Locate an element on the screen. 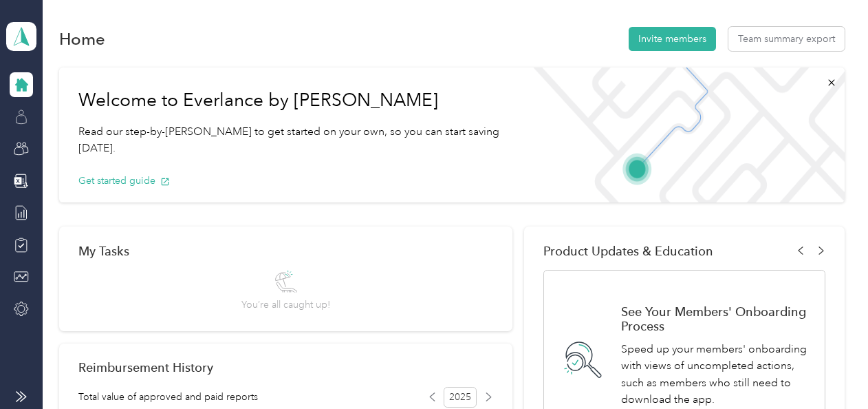 This screenshot has height=409, width=868. span: You’re all caught up! is located at coordinates (286, 304).